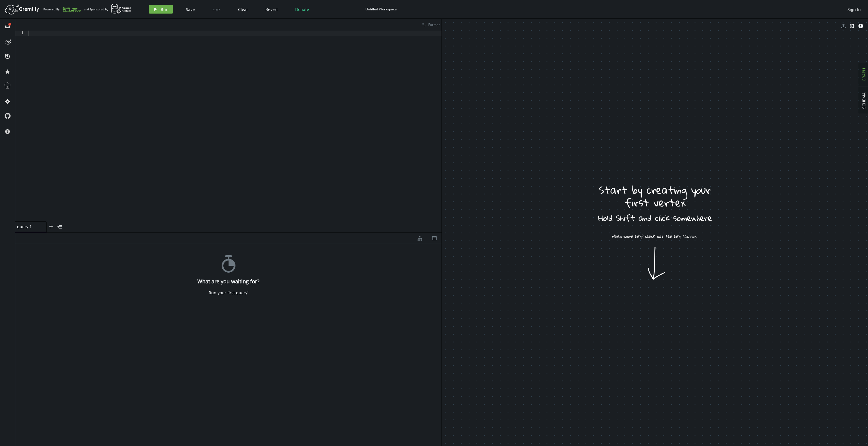 Image resolution: width=868 pixels, height=446 pixels. Describe the element at coordinates (302, 9) in the screenshot. I see `button: Donate` at that location.